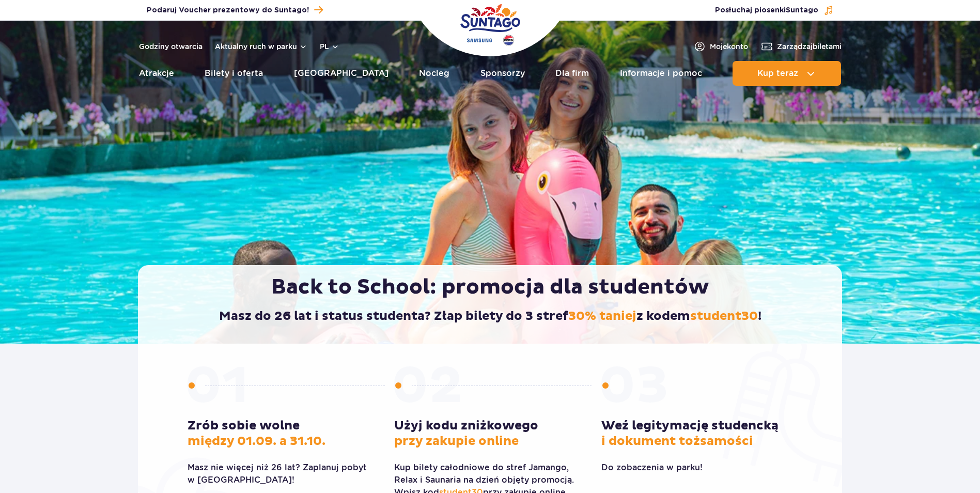 This screenshot has height=493, width=980. Describe the element at coordinates (256, 442) in the screenshot. I see `span: między 01.09. a 31.10.` at that location.